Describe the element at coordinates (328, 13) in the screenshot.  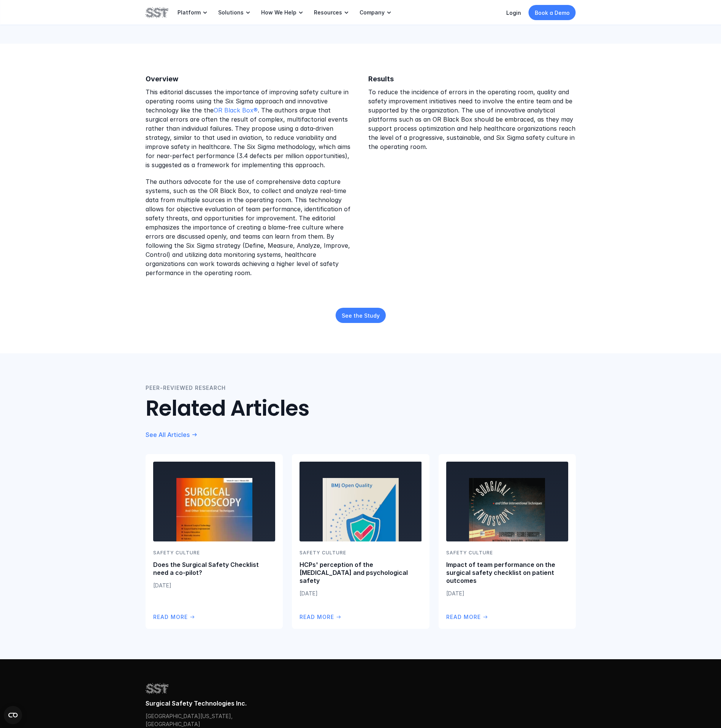
I see `p: Resources` at that location.